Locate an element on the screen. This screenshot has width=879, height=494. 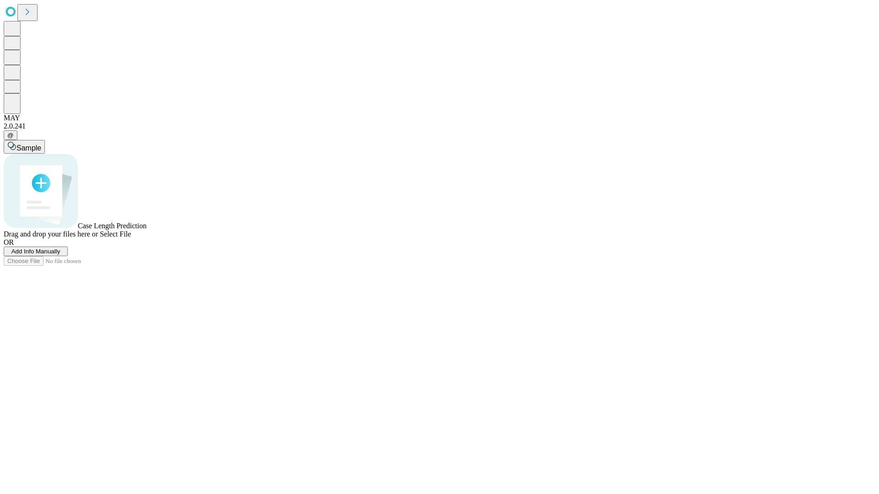
span: Add Info Manually is located at coordinates (36, 251).